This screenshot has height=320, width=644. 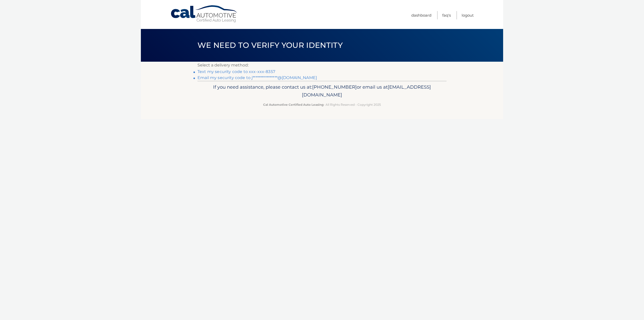 What do you see at coordinates (294, 104) in the screenshot?
I see `strong: Cal Automotive Certified Auto Leasing` at bounding box center [294, 104].